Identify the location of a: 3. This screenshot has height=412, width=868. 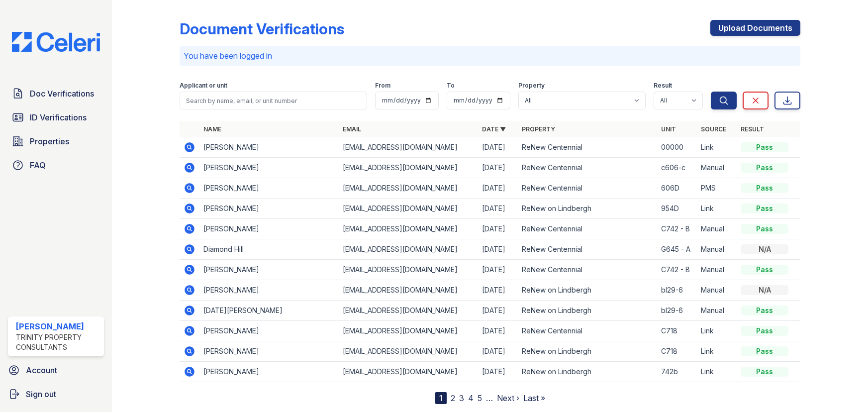
(462, 398).